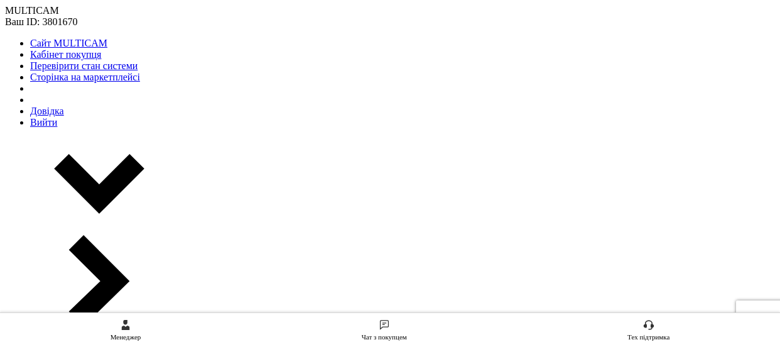  What do you see at coordinates (83, 65) in the screenshot?
I see `a: Перевірити стан системи` at bounding box center [83, 65].